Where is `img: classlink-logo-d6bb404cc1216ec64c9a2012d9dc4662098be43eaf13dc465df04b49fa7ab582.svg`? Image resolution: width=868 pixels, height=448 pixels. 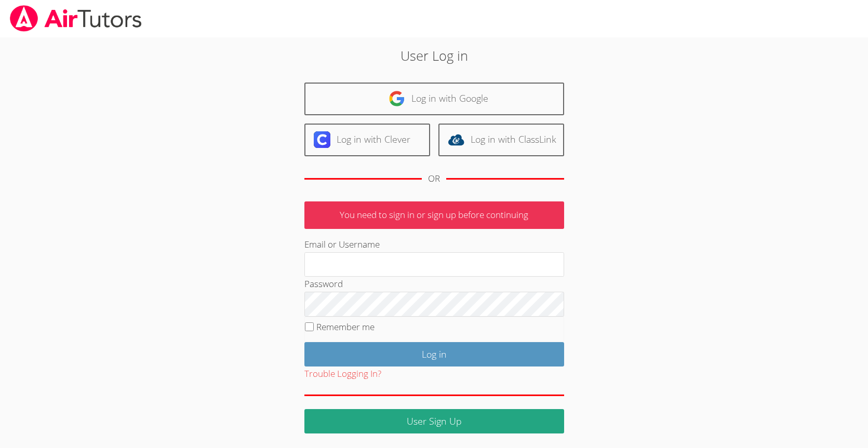
img: classlink-logo-d6bb404cc1216ec64c9a2012d9dc4662098be43eaf13dc465df04b49fa7ab582.svg is located at coordinates (456, 140).